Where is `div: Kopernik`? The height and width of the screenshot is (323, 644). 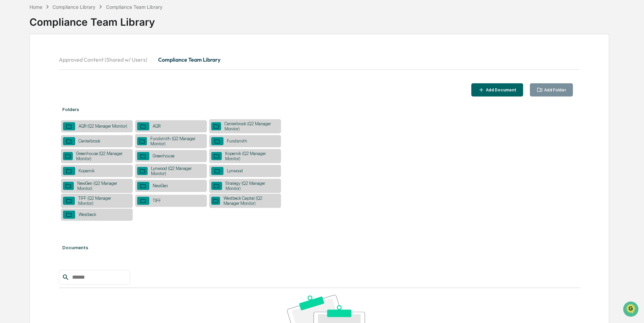 div: Kopernik is located at coordinates (86, 170).